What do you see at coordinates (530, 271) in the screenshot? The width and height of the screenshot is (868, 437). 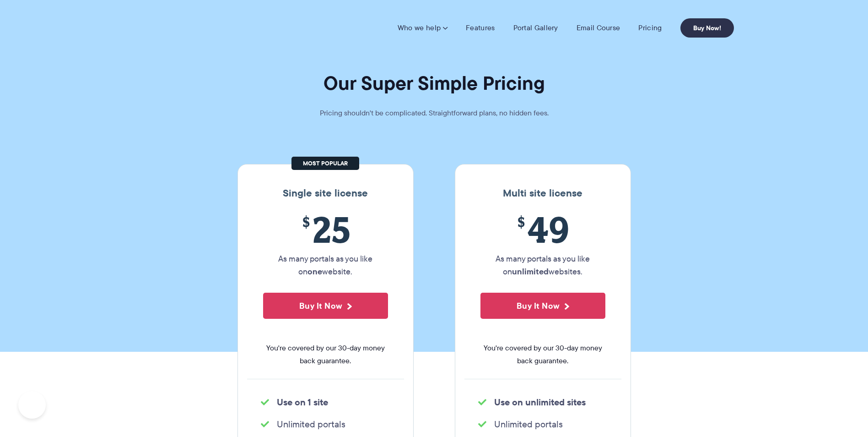 I see `strong: unlimited` at bounding box center [530, 271].